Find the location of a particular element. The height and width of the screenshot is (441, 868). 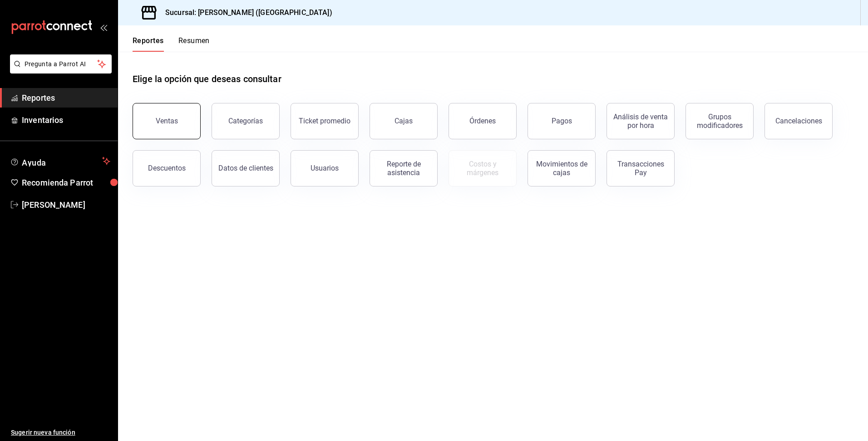

button: Resumen is located at coordinates (194, 44).